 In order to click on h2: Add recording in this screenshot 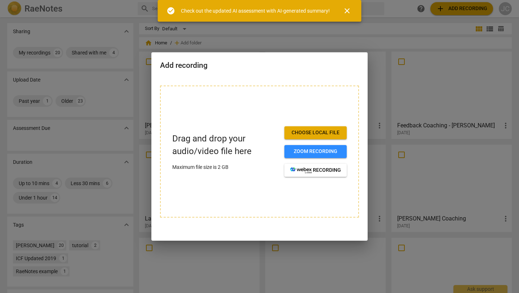, I will do `click(260, 65)`.